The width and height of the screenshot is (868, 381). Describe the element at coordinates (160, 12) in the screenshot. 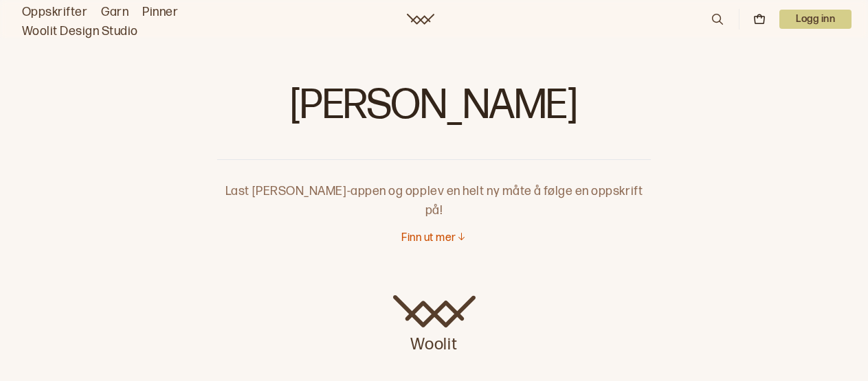

I see `a: Pinner` at that location.